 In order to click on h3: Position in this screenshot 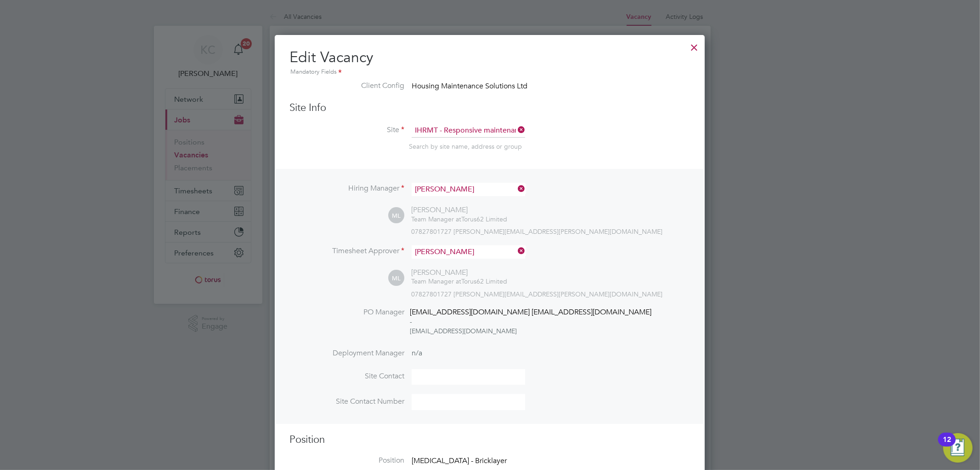, I will do `click(490, 439)`.